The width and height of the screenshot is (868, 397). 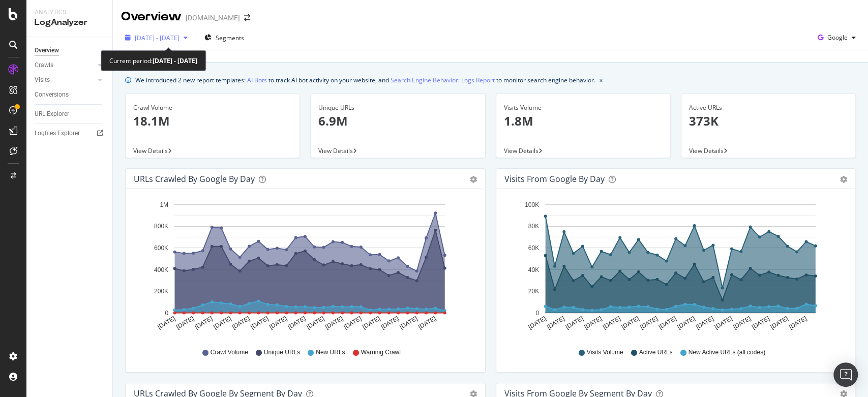 What do you see at coordinates (443, 80) in the screenshot?
I see `a: Search Engine Behavior: Logs Report` at bounding box center [443, 80].